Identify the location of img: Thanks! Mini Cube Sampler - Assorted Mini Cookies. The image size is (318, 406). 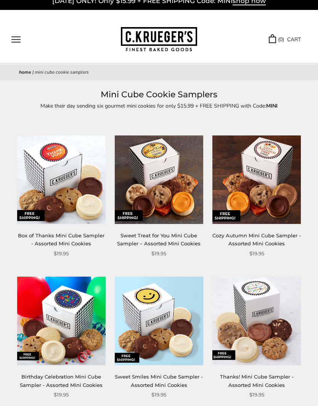
(257, 321).